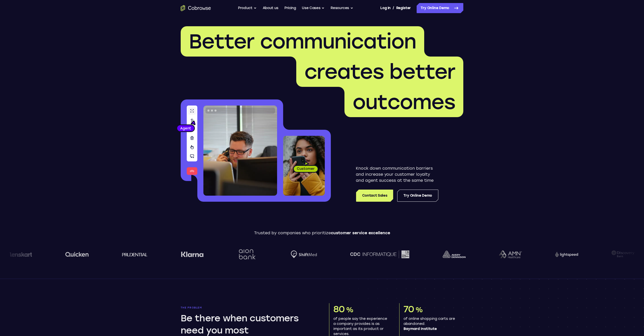 The height and width of the screenshot is (336, 644). Describe the element at coordinates (385, 8) in the screenshot. I see `a: Log In` at that location.